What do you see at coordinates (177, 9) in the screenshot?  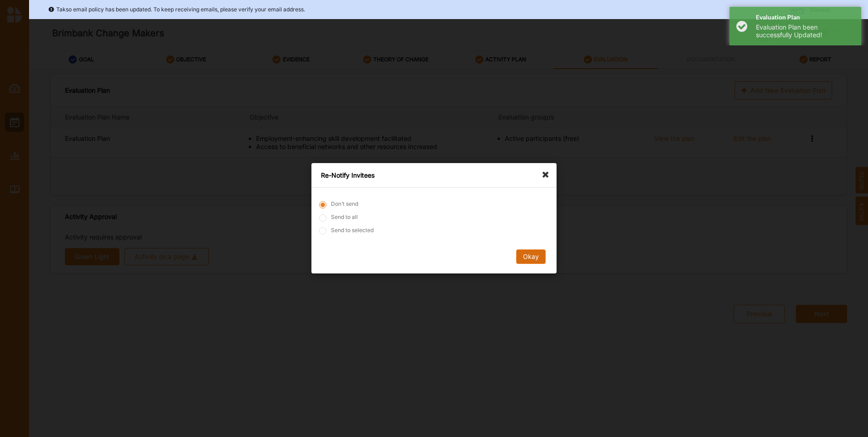 I see `div: Takso email policy has been updated. To keep receiving emails, please verify your email address.` at bounding box center [177, 9].